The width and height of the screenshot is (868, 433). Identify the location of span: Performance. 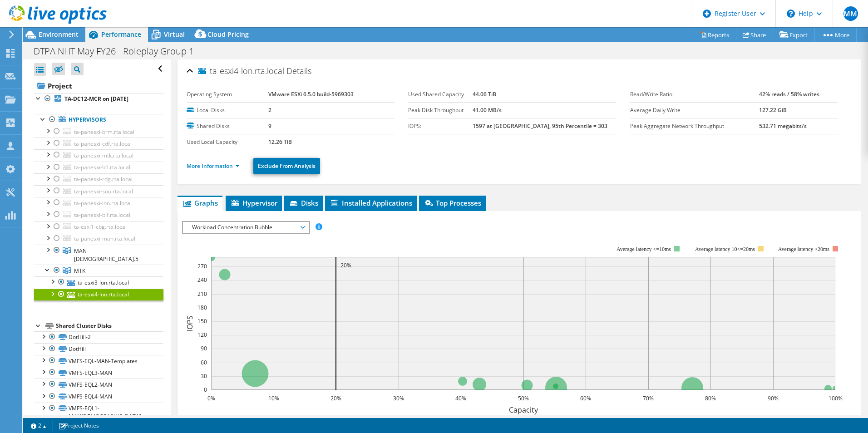
(122, 34).